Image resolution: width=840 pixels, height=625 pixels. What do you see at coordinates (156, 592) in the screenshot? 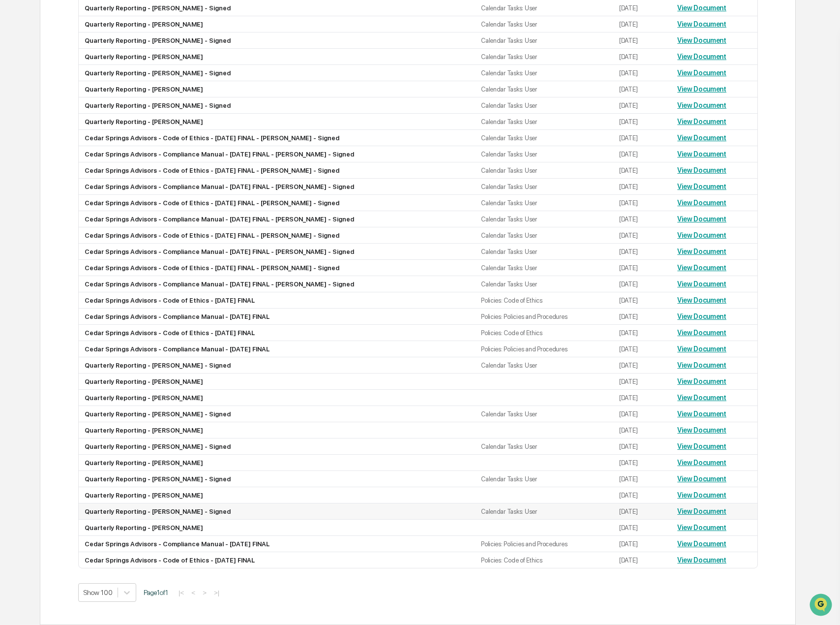
I see `span: Page 1 of 1` at bounding box center [156, 592].